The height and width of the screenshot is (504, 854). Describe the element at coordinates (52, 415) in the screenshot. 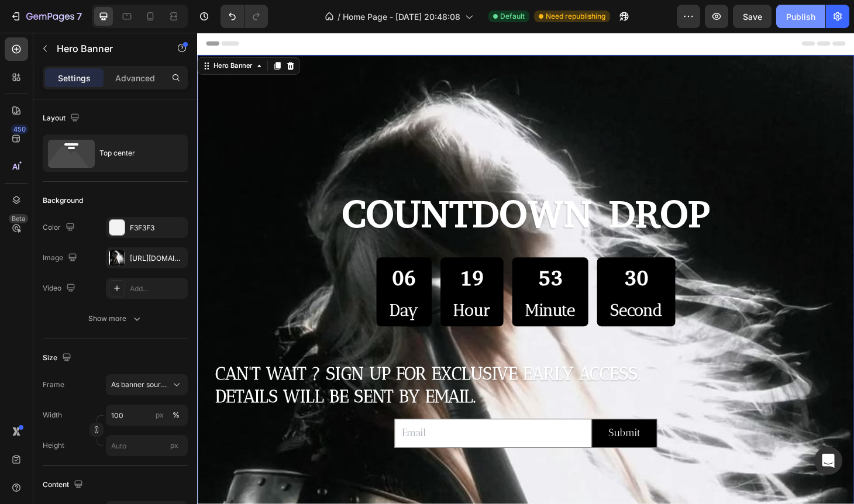

I see `label: Width` at that location.